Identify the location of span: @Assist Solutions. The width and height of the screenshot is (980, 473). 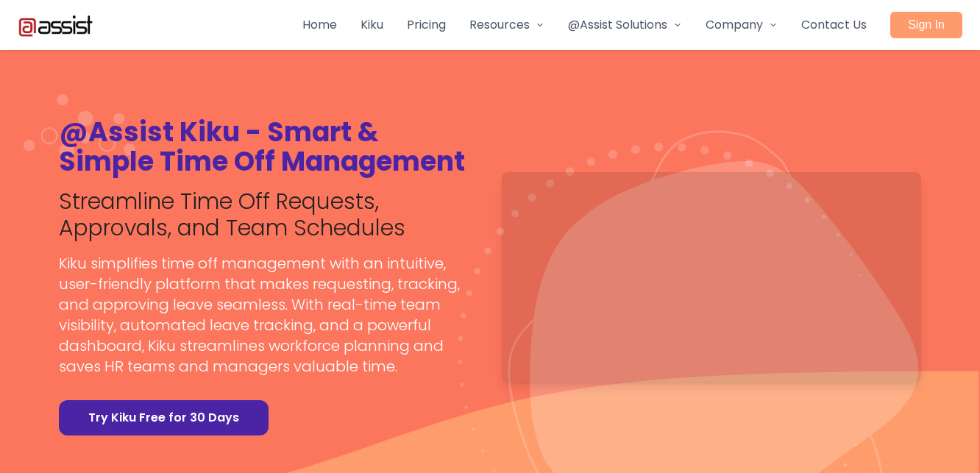
(617, 25).